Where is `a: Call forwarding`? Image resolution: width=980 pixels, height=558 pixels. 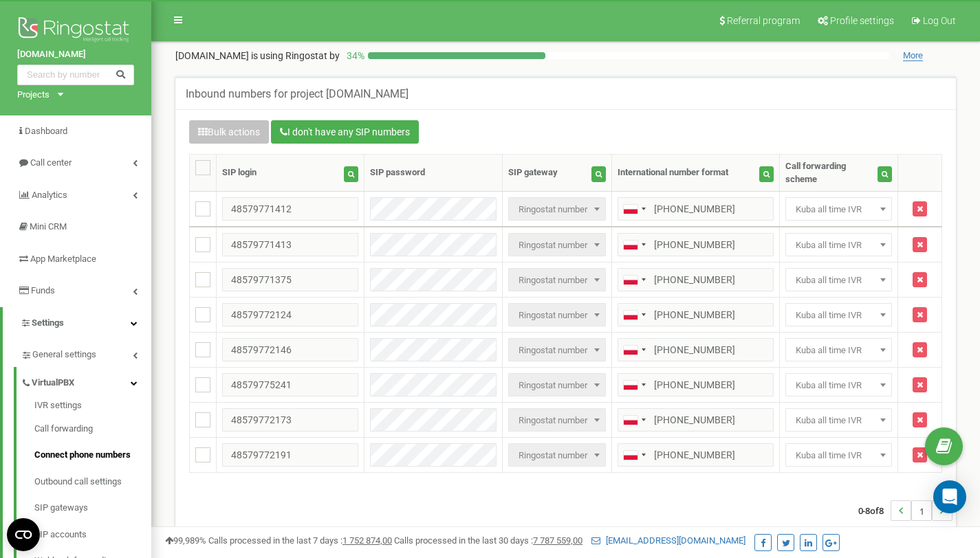 a: Call forwarding is located at coordinates (92, 429).